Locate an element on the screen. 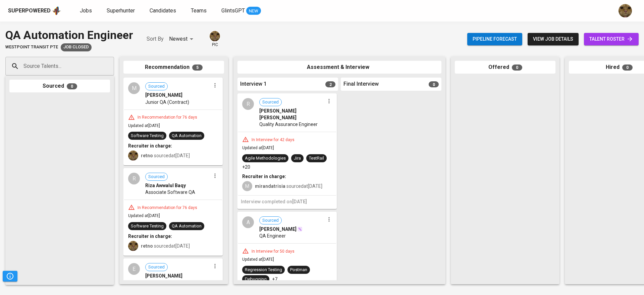 The image size is (644, 295). span: Westpoint Transit Pte is located at coordinates (32, 47).